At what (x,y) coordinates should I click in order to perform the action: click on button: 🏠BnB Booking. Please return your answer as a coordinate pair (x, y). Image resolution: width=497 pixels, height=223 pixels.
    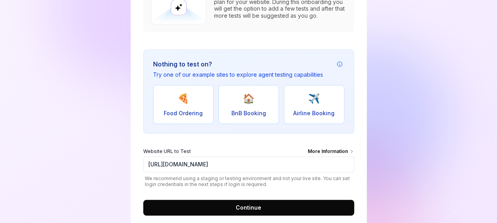
    Looking at the image, I should click on (249, 104).